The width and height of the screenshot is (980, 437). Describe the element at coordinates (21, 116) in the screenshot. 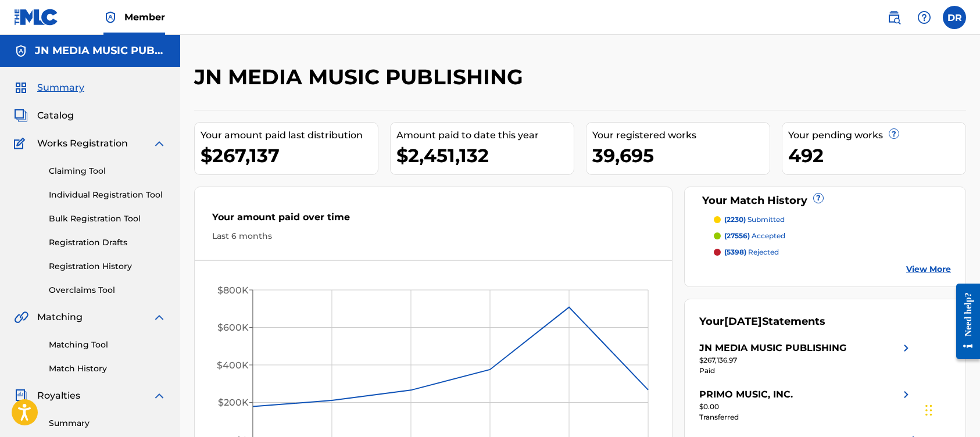

I see `img: Catalog` at that location.